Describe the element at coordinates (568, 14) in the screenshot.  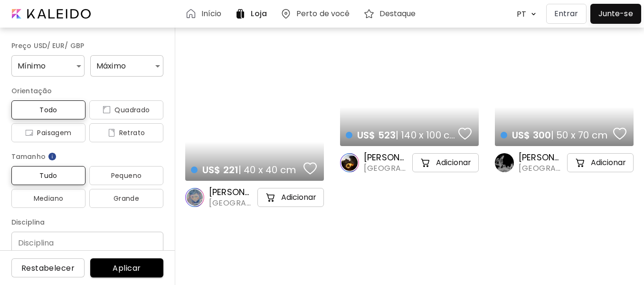
I see `a: Entrar` at that location.